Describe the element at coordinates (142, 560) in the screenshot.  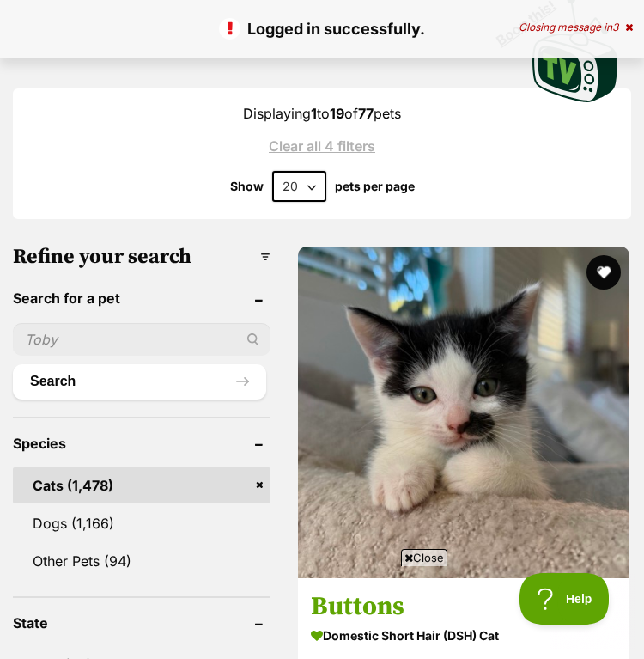
I see `a: Other Pets (94)` at that location.